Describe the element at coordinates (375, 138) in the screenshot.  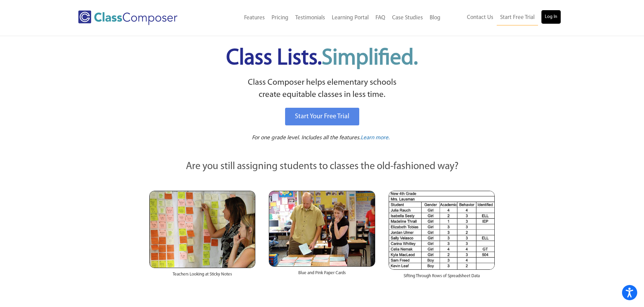
I see `a: Learn more.` at that location.